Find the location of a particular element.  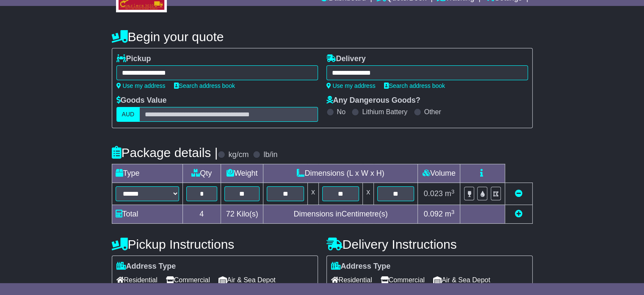

h4: Begin your quote is located at coordinates (322, 37).